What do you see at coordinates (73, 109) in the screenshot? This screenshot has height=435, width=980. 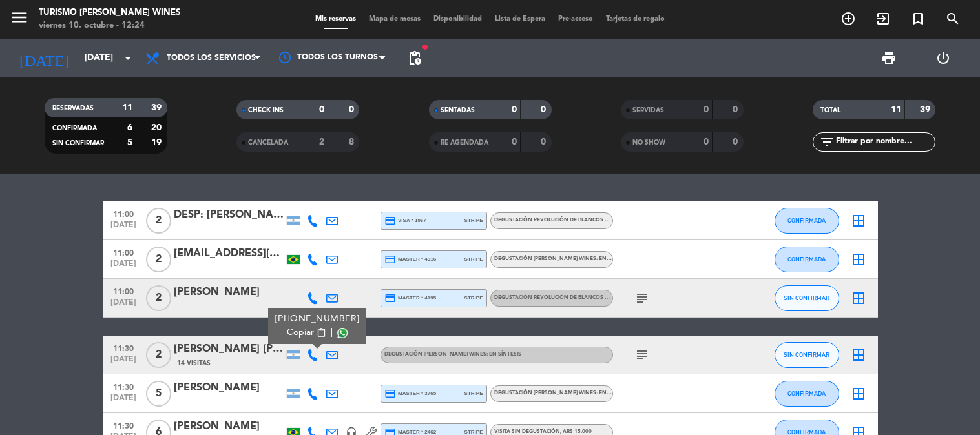 I see `span: RESERVADAS` at bounding box center [73, 109].